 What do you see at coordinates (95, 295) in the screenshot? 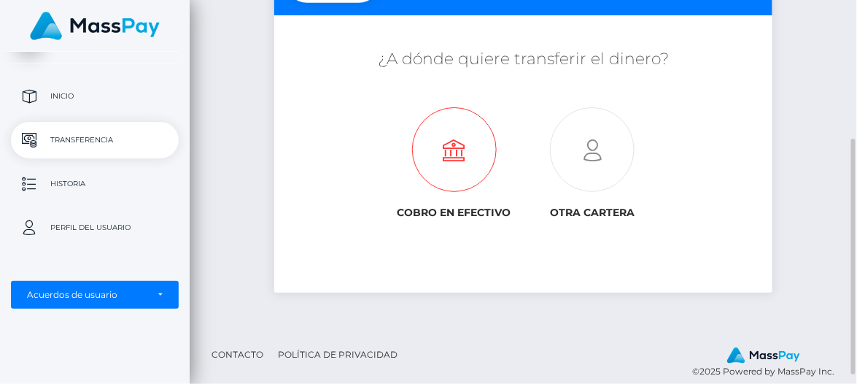
I see `button: Acuerdos de usuario` at bounding box center [95, 295].